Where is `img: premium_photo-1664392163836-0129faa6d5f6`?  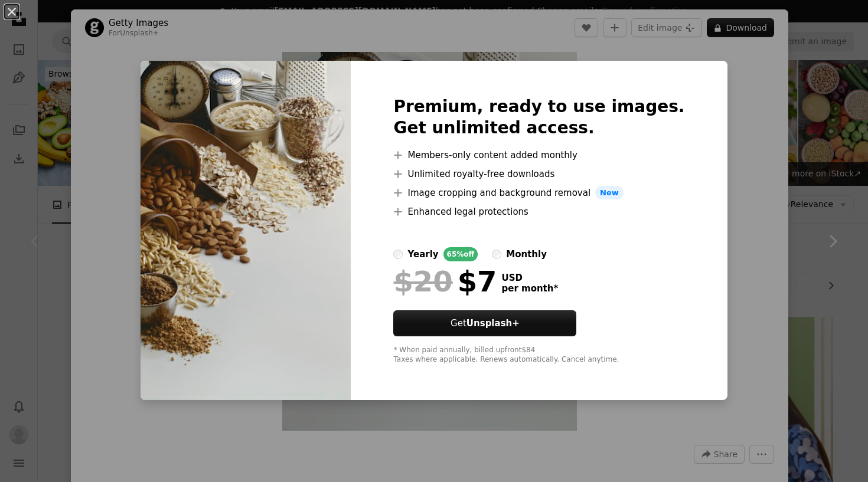
img: premium_photo-1664392163836-0129faa6d5f6 is located at coordinates (246, 231).